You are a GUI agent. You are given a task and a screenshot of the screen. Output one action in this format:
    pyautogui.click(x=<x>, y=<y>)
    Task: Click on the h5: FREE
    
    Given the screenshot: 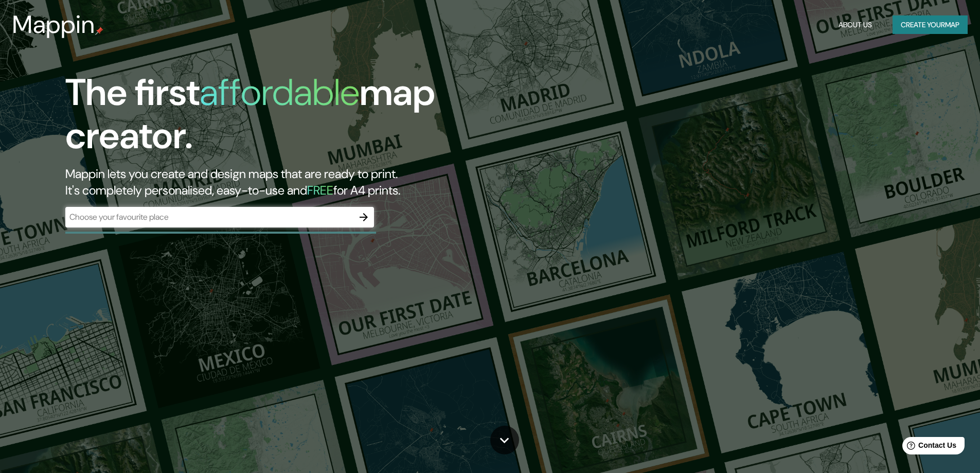 What is the action you would take?
    pyautogui.click(x=320, y=190)
    